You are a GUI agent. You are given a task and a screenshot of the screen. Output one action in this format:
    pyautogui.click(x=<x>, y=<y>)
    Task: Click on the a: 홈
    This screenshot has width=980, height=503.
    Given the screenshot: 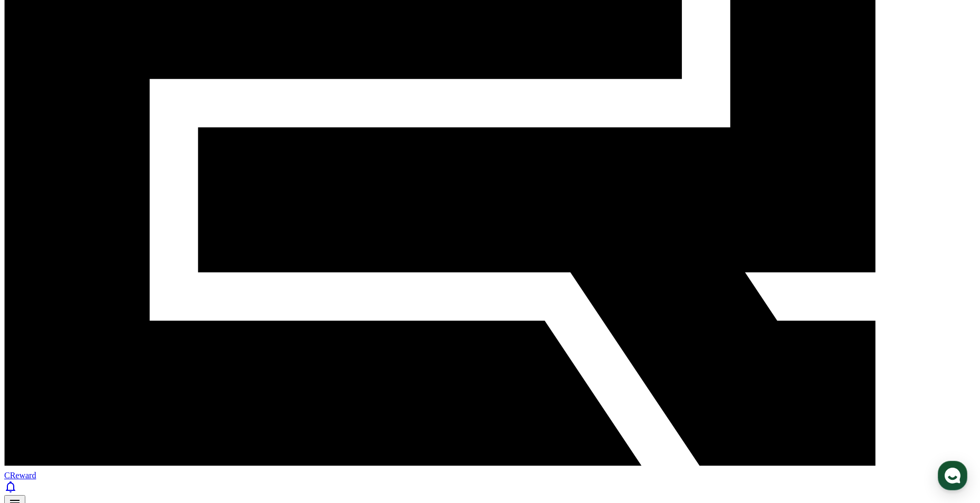 What is the action you would take?
    pyautogui.click(x=37, y=347)
    